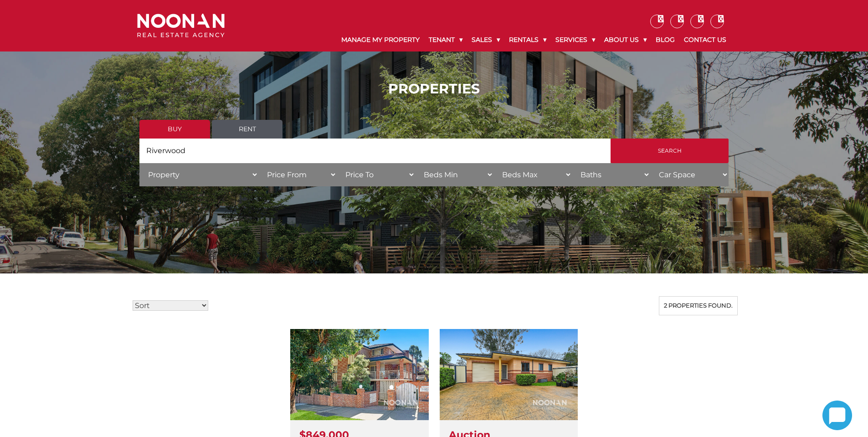  What do you see at coordinates (446, 40) in the screenshot?
I see `a: Tenant` at bounding box center [446, 40].